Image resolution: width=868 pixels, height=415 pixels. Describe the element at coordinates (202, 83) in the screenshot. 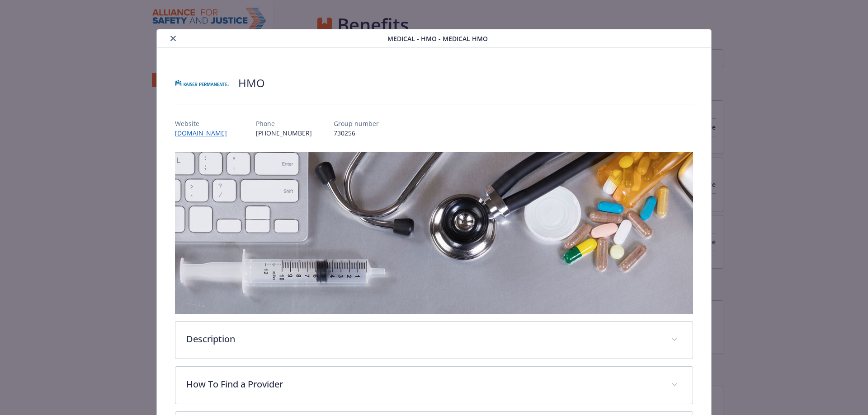

I see `img: Kaiser Permanente Insurance Company` at that location.